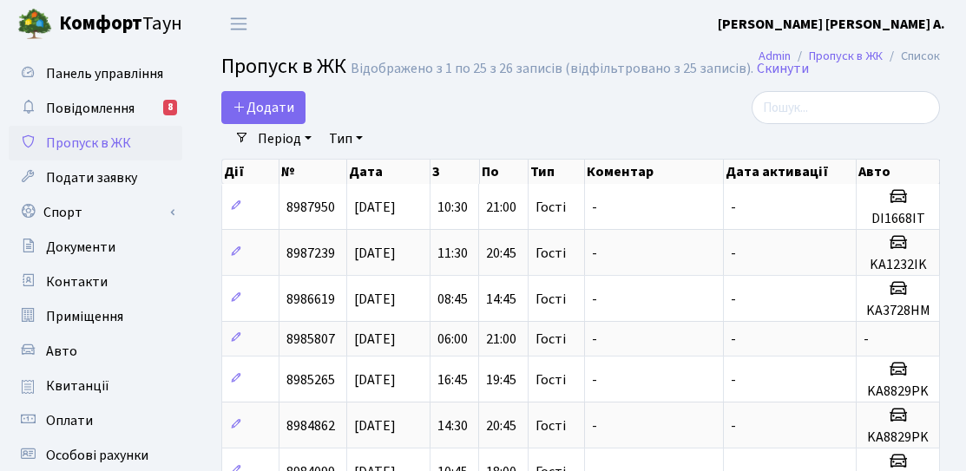 The image size is (966, 471). I want to click on span: 16:45, so click(452, 380).